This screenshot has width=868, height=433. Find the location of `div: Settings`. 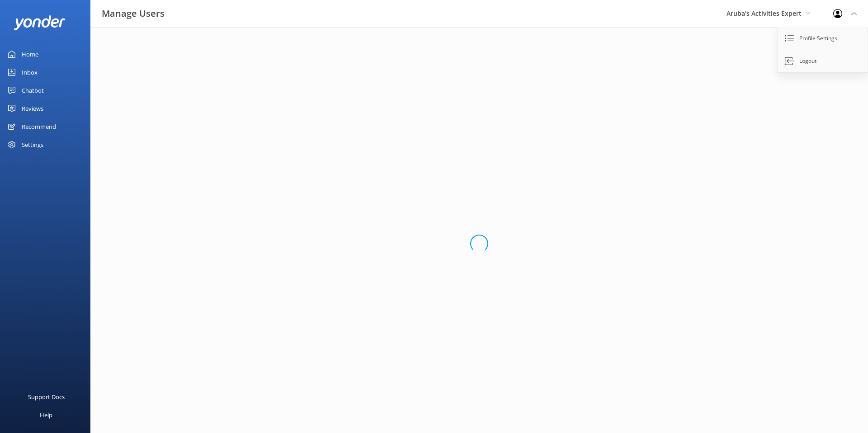

div: Settings is located at coordinates (33, 144).